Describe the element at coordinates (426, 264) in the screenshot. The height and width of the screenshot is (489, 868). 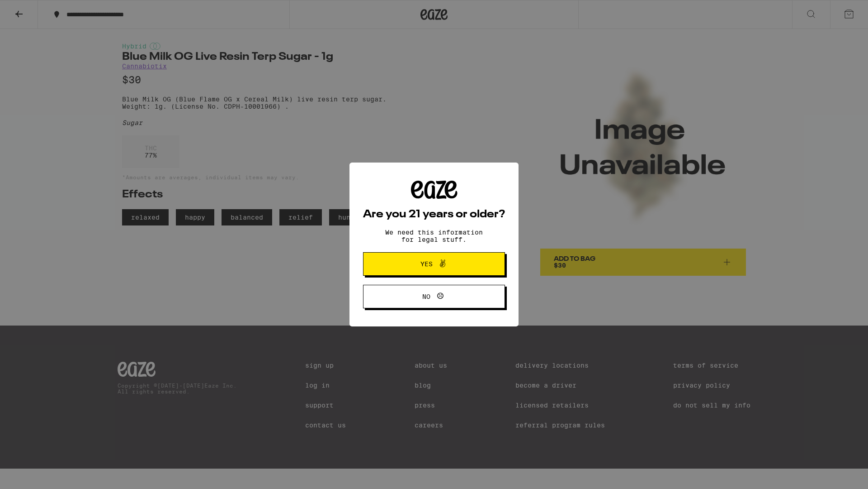
I see `span: Yes` at that location.